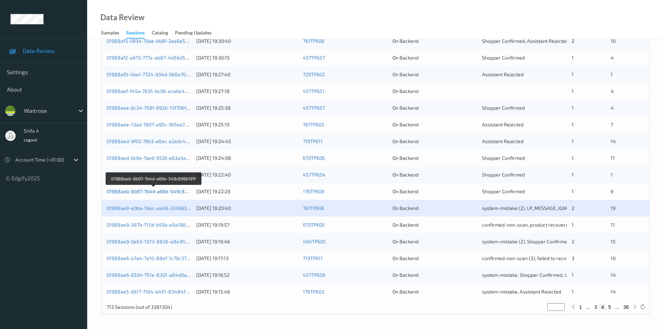  Describe the element at coordinates (314, 91) in the screenshot. I see `a: 457TP651` at that location.